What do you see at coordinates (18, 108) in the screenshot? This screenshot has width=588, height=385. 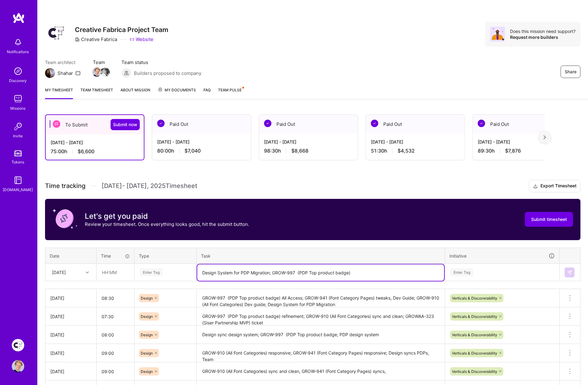 I see `div: Missions` at bounding box center [18, 108].